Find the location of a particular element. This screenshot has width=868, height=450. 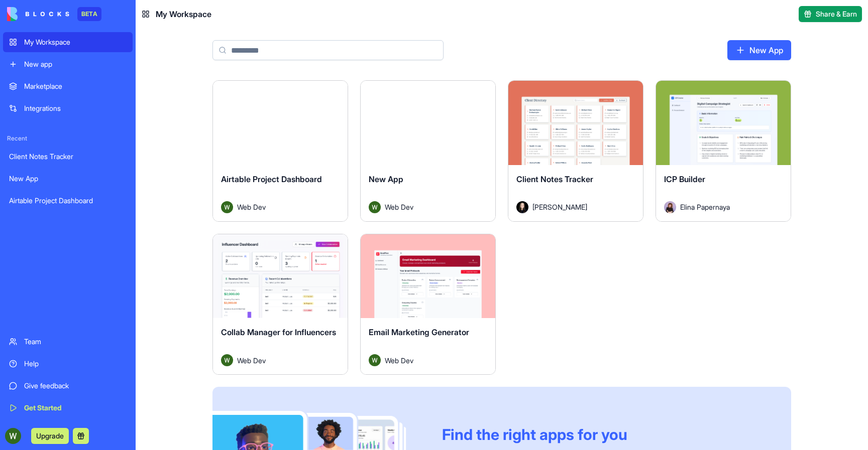

div: Integrations is located at coordinates (75, 108).